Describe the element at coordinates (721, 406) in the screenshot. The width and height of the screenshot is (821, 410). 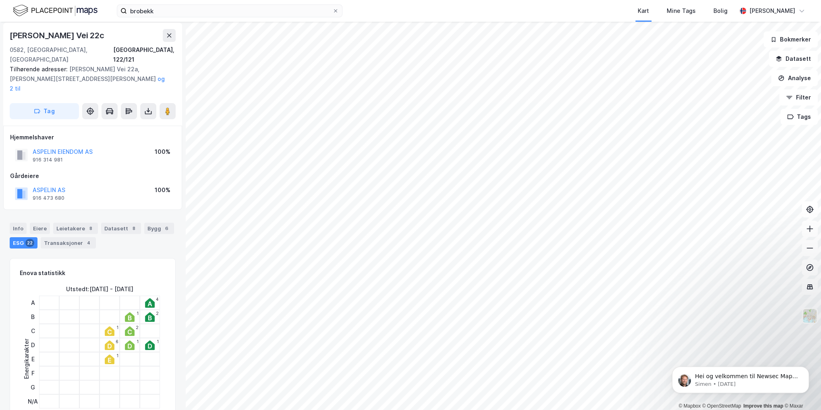
I see `a: OpenStreetMap` at that location.